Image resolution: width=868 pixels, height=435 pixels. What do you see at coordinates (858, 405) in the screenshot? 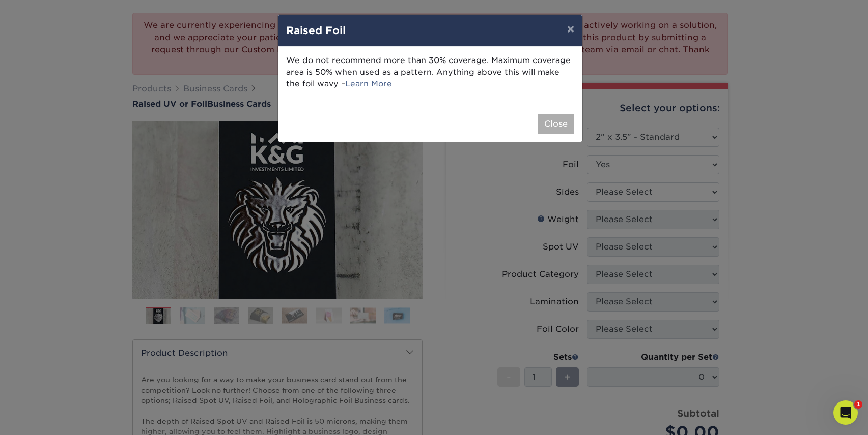
I see `span: 1` at bounding box center [858, 405].